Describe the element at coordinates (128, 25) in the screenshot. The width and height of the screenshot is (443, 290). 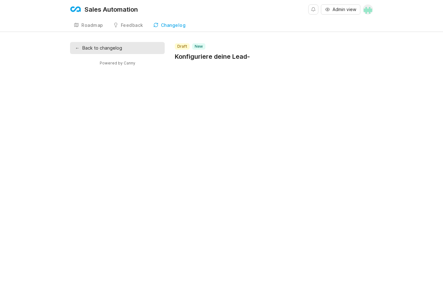
I see `a: Feedback` at that location.